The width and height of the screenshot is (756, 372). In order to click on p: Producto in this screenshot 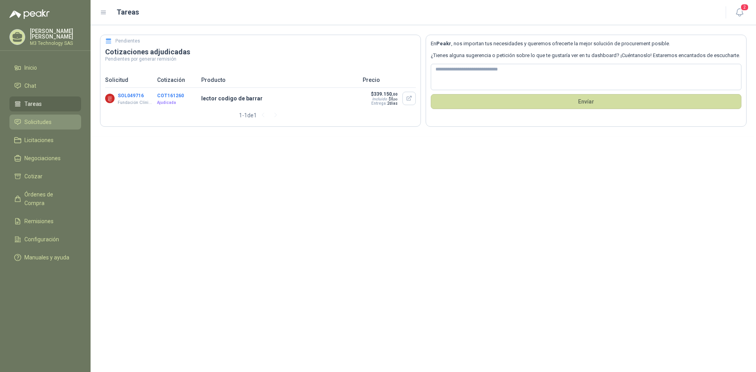, I will do `click(280, 80)`.